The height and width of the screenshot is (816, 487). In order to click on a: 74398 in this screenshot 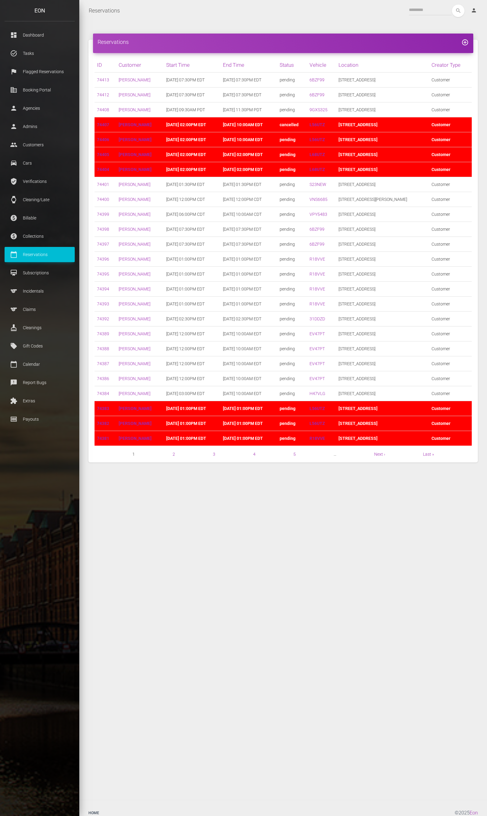, I will do `click(103, 229)`.